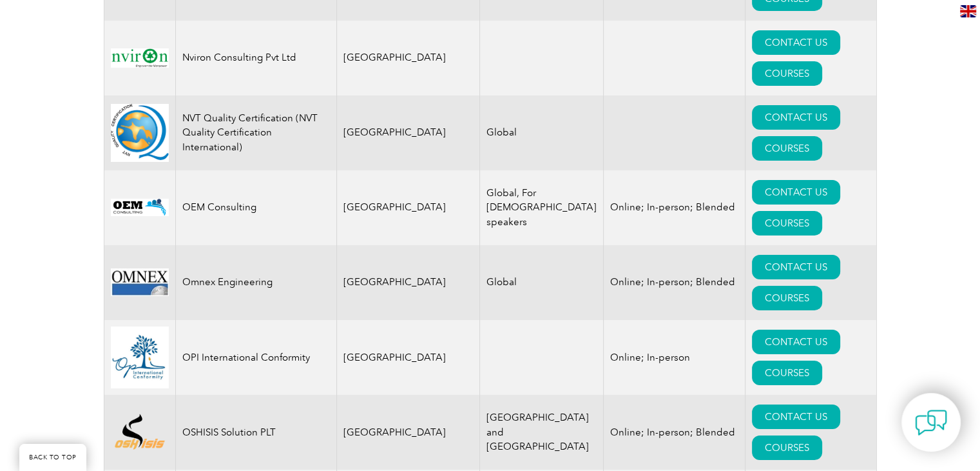  Describe the element at coordinates (140, 207) in the screenshot. I see `img: 931107cc-606f-eb11-a812-00224815377e-logo.png` at that location.